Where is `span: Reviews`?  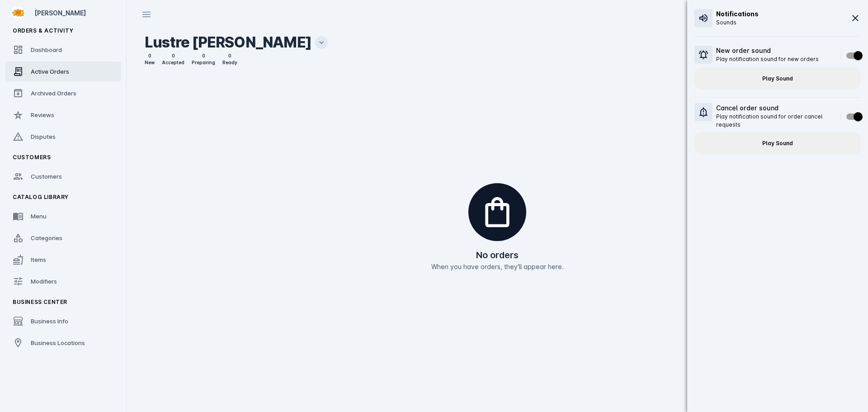 span: Reviews is located at coordinates (43, 115).